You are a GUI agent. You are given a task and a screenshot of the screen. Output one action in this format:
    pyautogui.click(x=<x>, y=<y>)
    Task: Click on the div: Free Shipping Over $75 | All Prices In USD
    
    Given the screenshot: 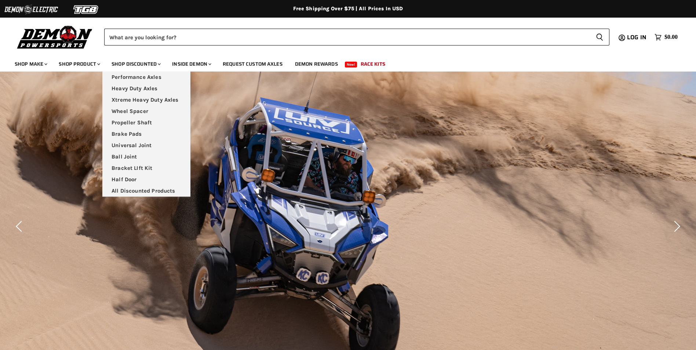 What is the action you would take?
    pyautogui.click(x=348, y=9)
    